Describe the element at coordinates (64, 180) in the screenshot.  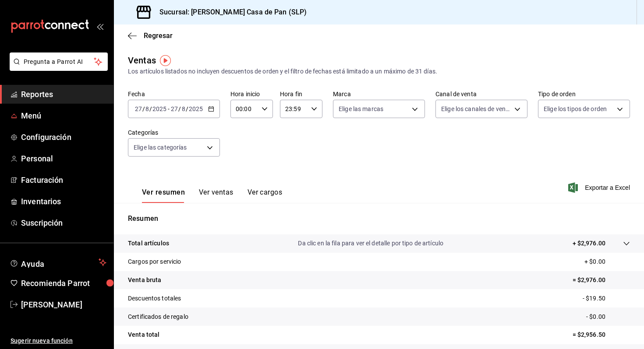
I see `span: Facturación` at that location.